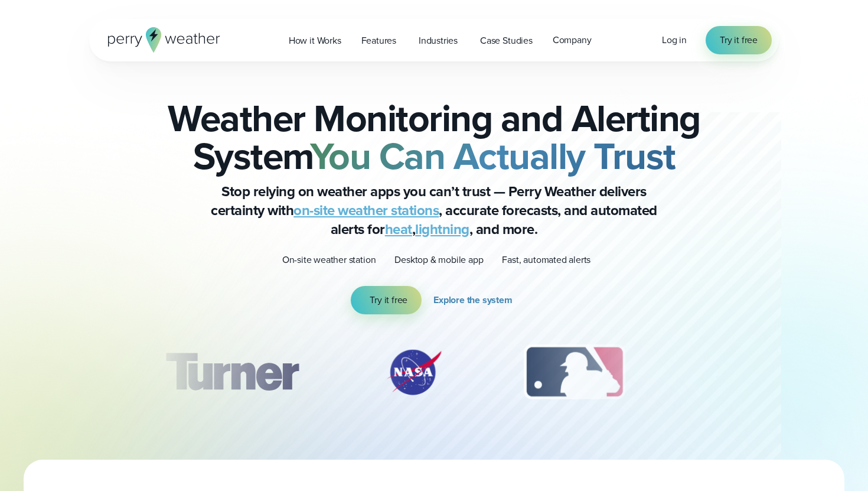  Describe the element at coordinates (438, 41) in the screenshot. I see `span: Industries` at that location.